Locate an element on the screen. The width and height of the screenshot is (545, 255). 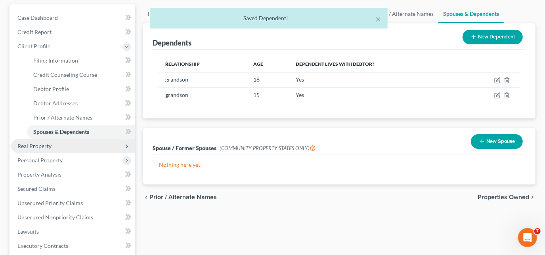
span: Messages is located at coordinates (79, 205).